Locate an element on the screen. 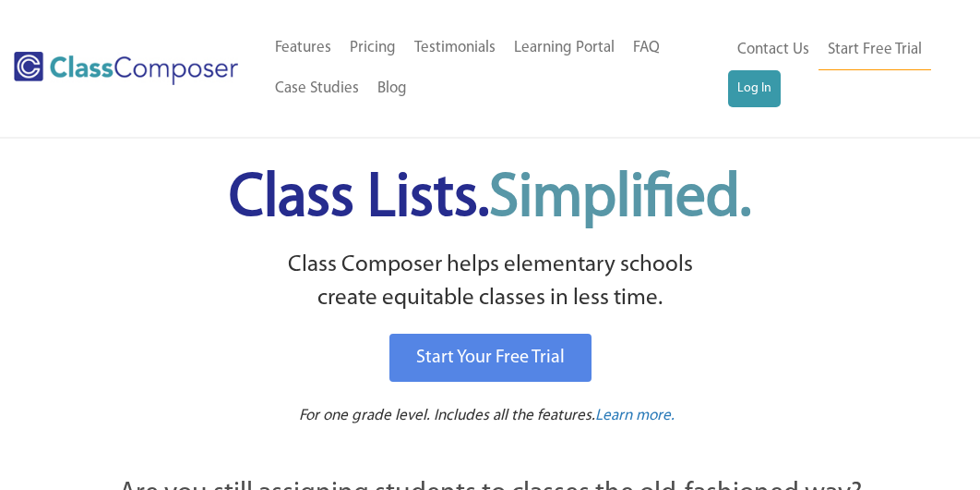 The width and height of the screenshot is (980, 490). a: Log In is located at coordinates (755, 89).